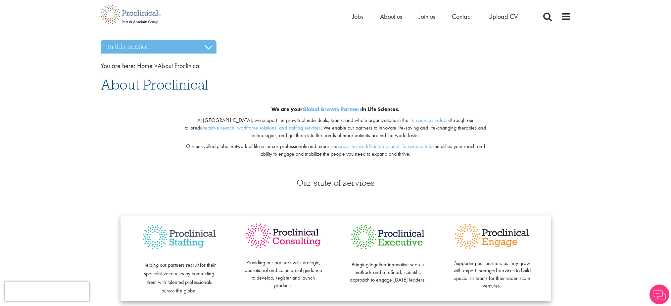 Image resolution: width=671 pixels, height=306 pixels. What do you see at coordinates (358, 17) in the screenshot?
I see `span: Jobs` at bounding box center [358, 17].